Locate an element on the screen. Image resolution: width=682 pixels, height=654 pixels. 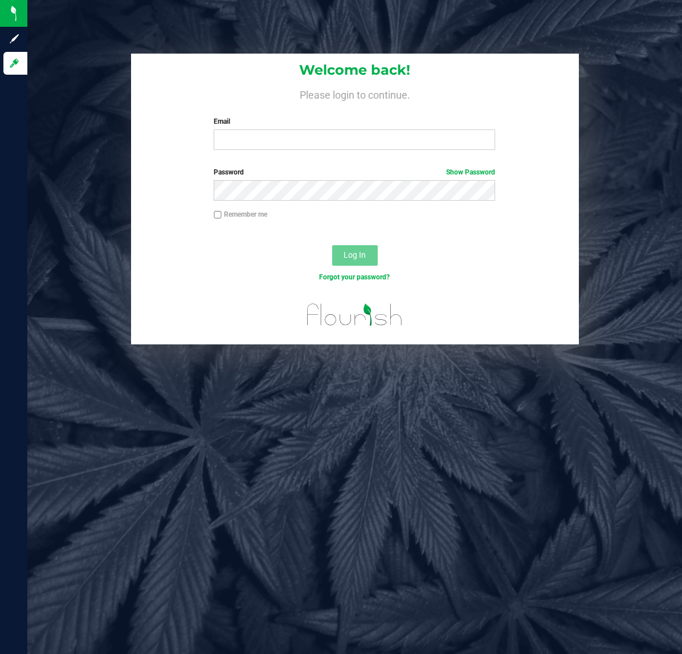
h4: Please login to continue. is located at coordinates (355, 94).